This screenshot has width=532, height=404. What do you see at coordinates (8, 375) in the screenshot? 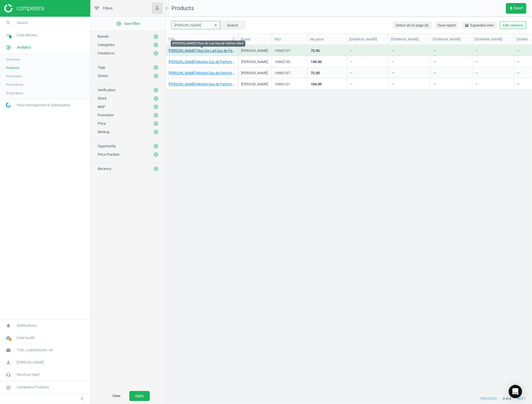
I see `i: headset_mic` at bounding box center [8, 375].